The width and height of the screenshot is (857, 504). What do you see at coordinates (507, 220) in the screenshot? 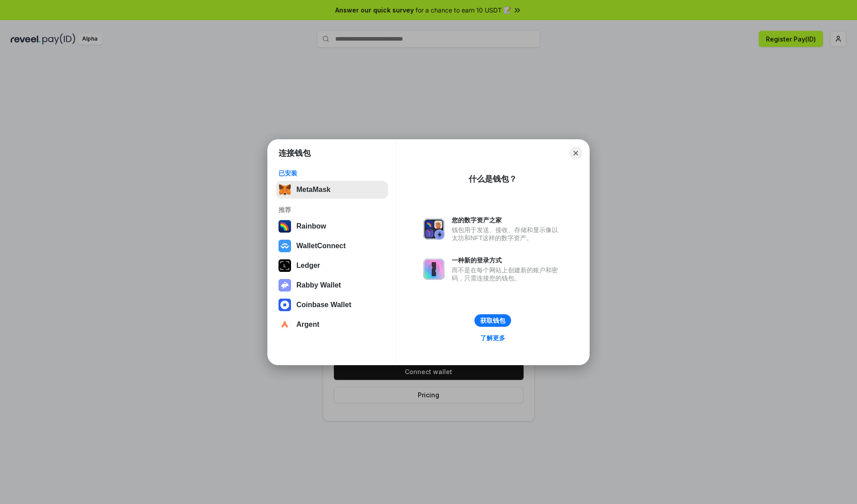
I see `div: 您的数字资产之家` at bounding box center [507, 220].